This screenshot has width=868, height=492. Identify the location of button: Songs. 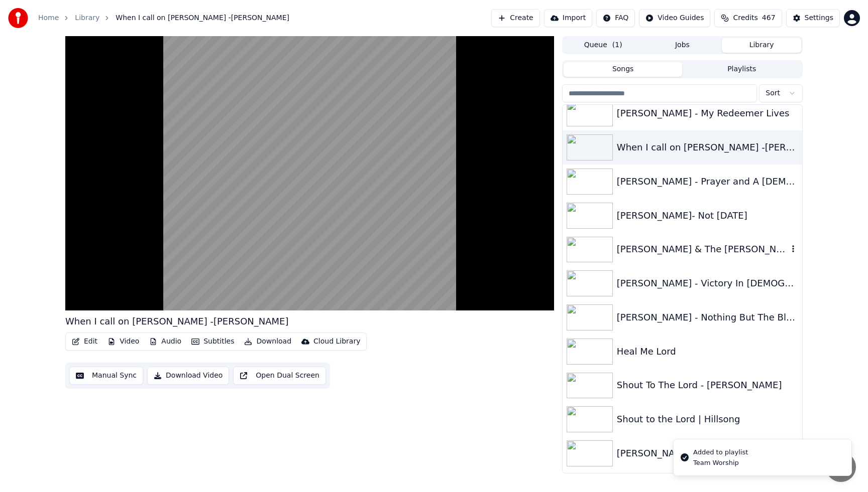
(623, 70).